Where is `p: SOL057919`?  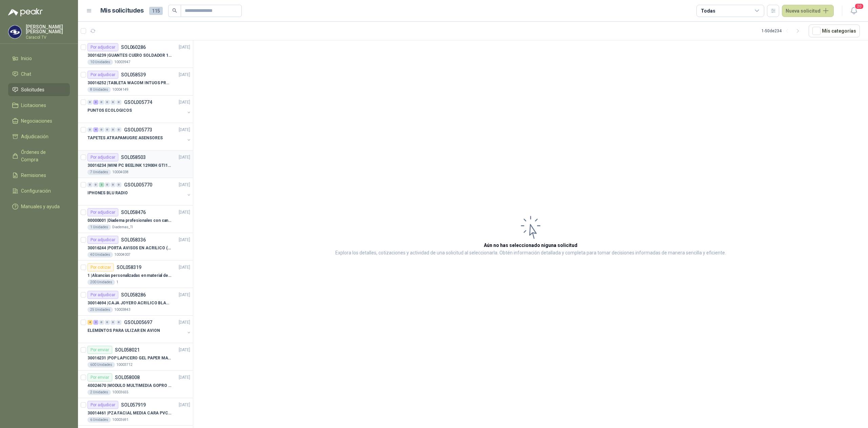
p: SOL057919 is located at coordinates (133, 405).